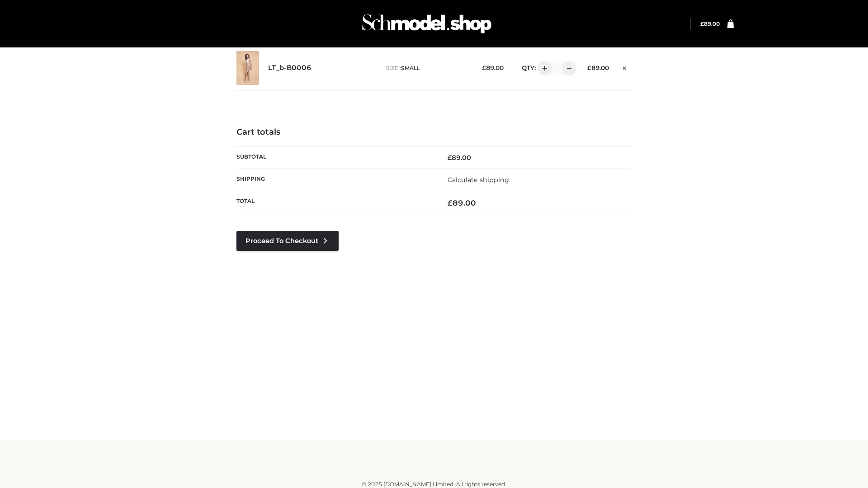 The image size is (868, 488). Describe the element at coordinates (290, 68) in the screenshot. I see `a: LT_b-B0006` at that location.